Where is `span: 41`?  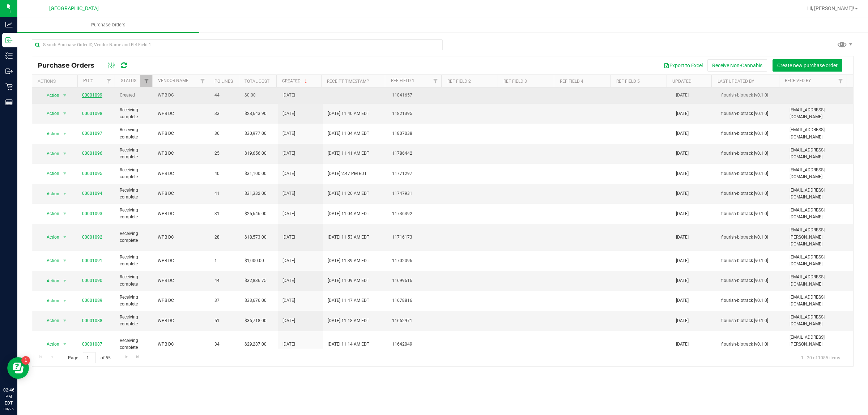
span: 41 is located at coordinates (225, 194).